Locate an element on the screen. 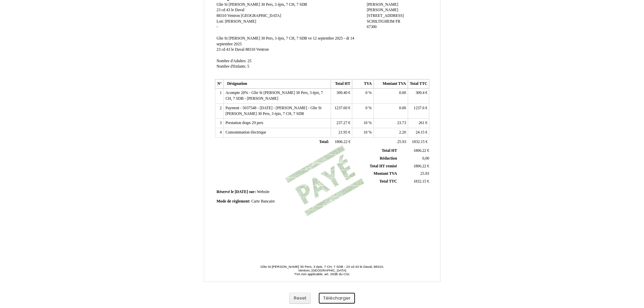 This screenshot has width=644, height=308. span: 261 is located at coordinates (422, 123).